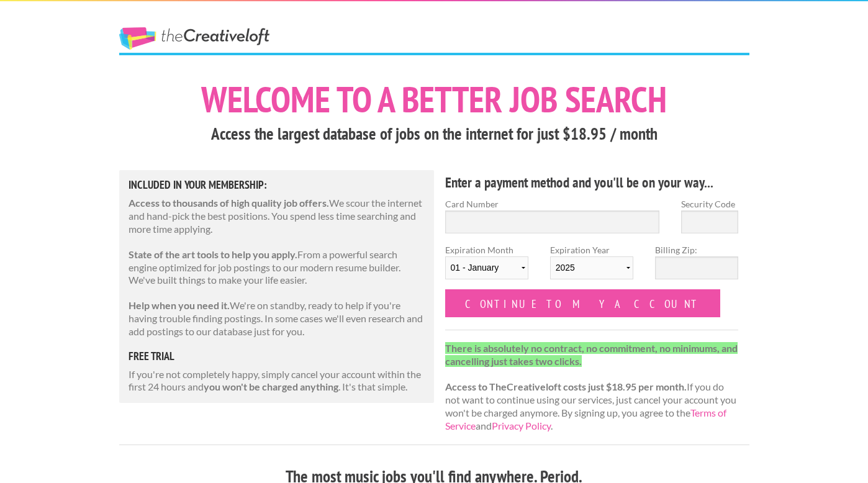  I want to click on label: Billing Zip:, so click(697, 250).